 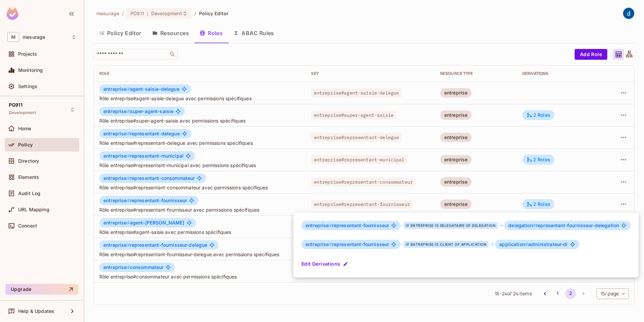 What do you see at coordinates (564, 225) in the screenshot?
I see `span: representant-fournisseur-delegation` at bounding box center [564, 225].